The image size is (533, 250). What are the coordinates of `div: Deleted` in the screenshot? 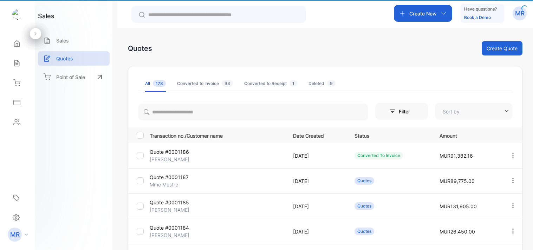 It's located at (322, 84).